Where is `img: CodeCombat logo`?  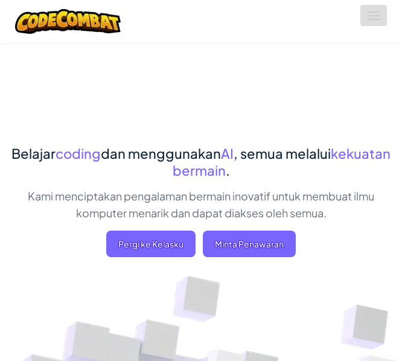 img: CodeCombat logo is located at coordinates (68, 21).